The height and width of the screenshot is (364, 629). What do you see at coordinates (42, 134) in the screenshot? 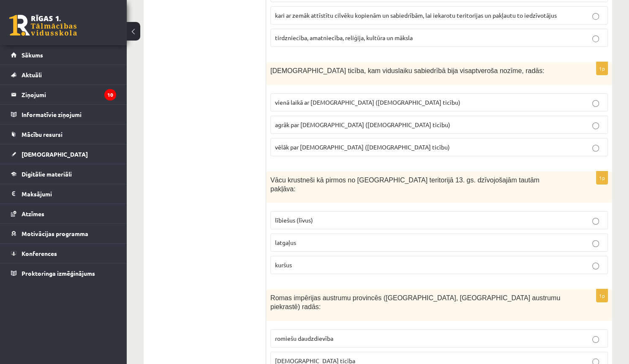
I see `span: Mācību resursi` at bounding box center [42, 134].